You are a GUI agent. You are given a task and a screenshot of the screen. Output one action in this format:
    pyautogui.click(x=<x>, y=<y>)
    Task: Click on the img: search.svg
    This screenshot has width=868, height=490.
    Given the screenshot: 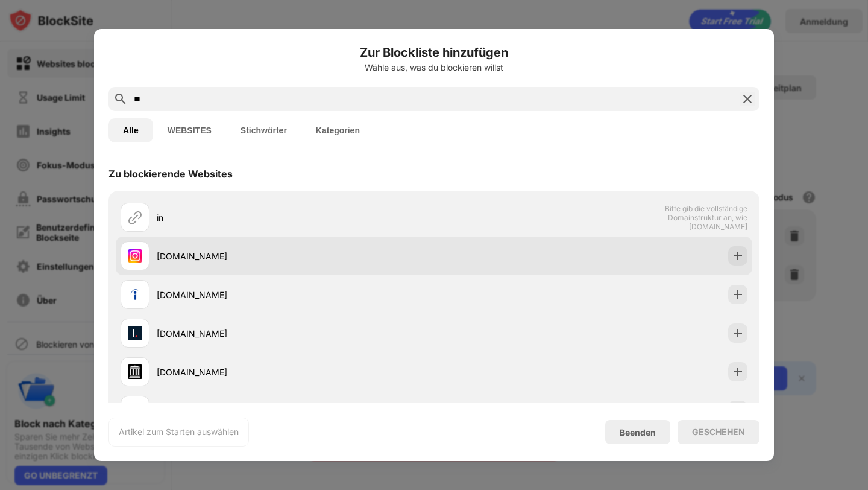 What is the action you would take?
    pyautogui.click(x=121, y=99)
    